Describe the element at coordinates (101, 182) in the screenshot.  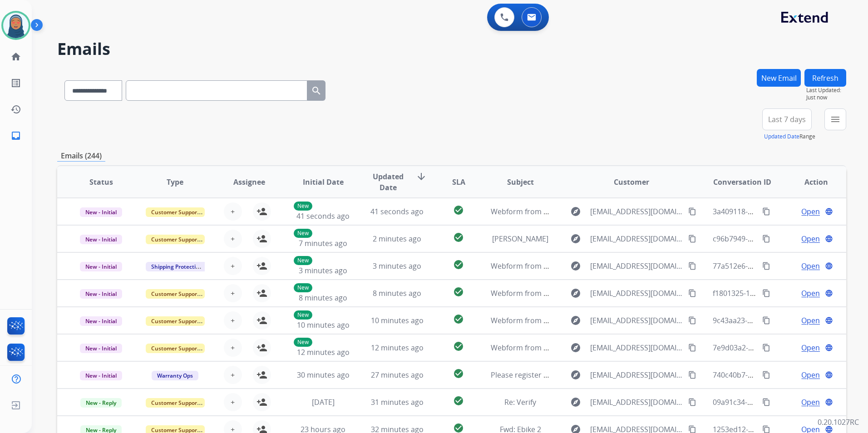
I see `span: Status` at that location.